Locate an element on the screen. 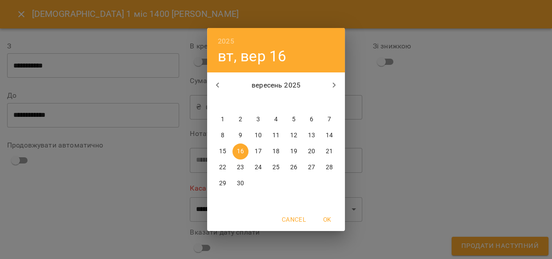 This screenshot has height=259, width=552. button: 16 is located at coordinates (241, 152).